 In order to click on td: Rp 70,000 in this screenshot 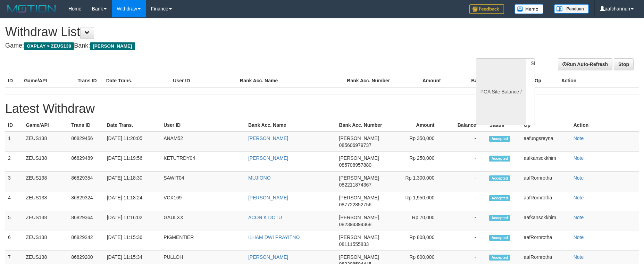, I will do `click(420, 221)`.